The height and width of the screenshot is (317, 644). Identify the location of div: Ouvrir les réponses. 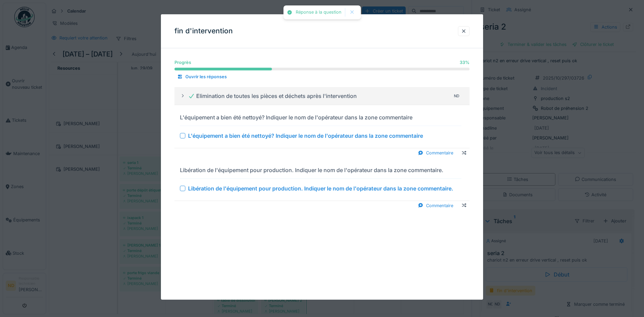
(202, 76).